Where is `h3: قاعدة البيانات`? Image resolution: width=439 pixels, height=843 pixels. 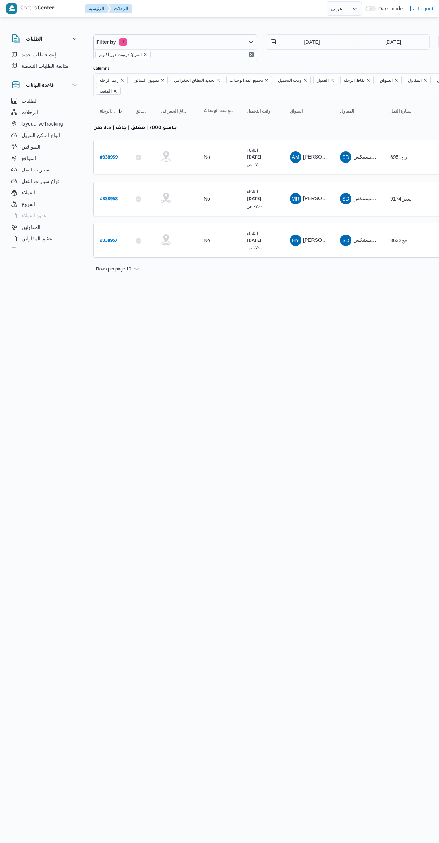 h3: قاعدة البيانات is located at coordinates (40, 85).